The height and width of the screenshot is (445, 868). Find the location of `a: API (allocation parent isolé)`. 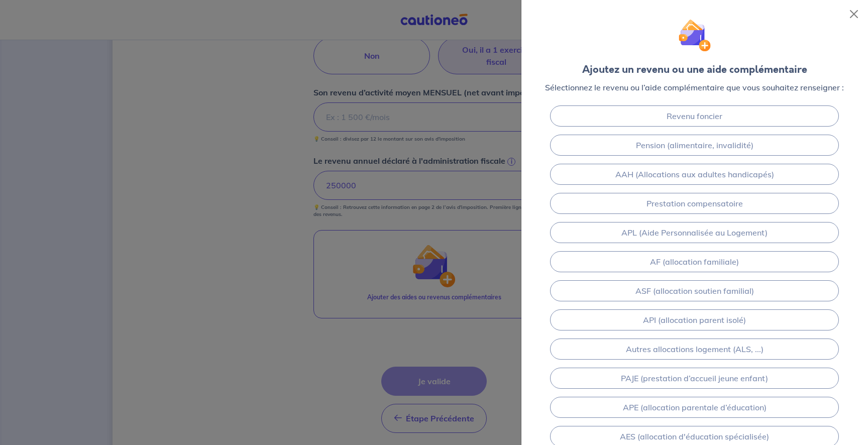

a: API (allocation parent isolé) is located at coordinates (694, 320).